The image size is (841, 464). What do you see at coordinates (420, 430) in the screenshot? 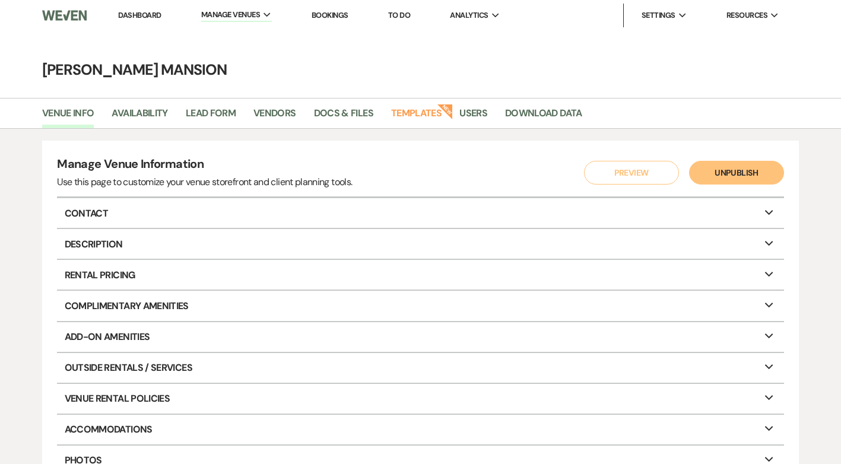
I see `p: Accommodations` at bounding box center [420, 430].